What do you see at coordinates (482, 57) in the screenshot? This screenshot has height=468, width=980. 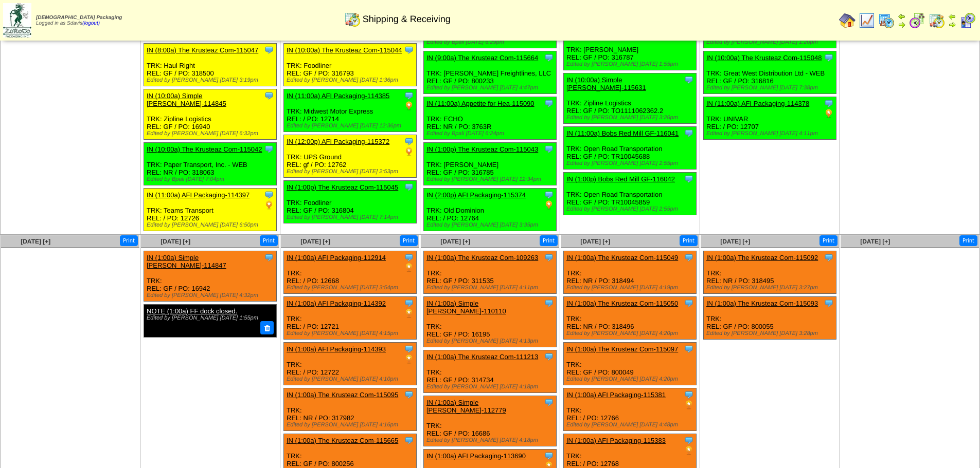 I see `a: IN (9:00a) The Krusteaz Com-115664` at bounding box center [482, 57].